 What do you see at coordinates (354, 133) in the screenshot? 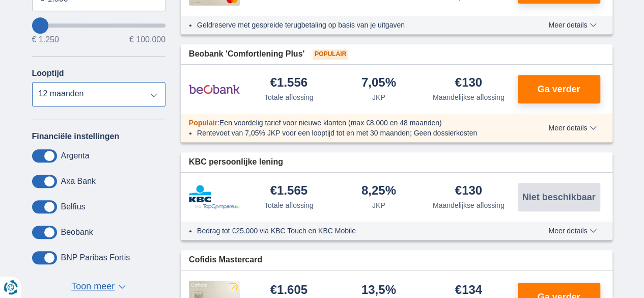
I see `li: Rentevoet van 7,05% JKP voor een looptijd tot en met 30 maanden; Geen dossierkosten` at bounding box center [354, 133].